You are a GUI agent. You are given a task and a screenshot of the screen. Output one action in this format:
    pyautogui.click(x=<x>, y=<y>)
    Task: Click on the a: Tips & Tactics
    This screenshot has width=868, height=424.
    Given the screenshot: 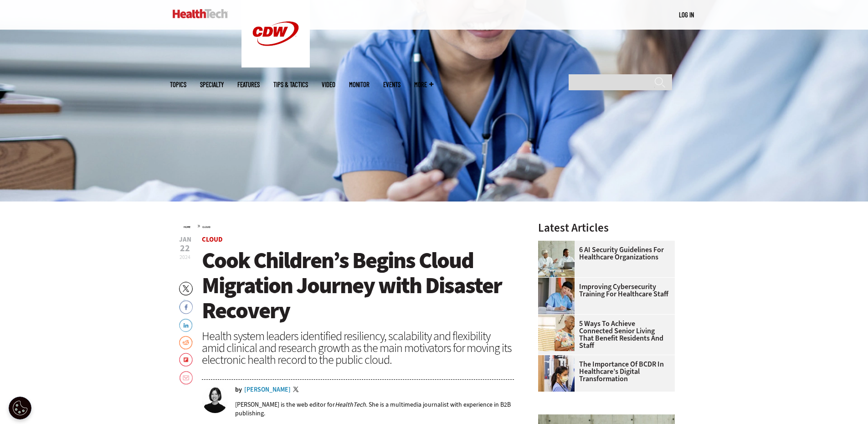 What is the action you would take?
    pyautogui.click(x=291, y=84)
    